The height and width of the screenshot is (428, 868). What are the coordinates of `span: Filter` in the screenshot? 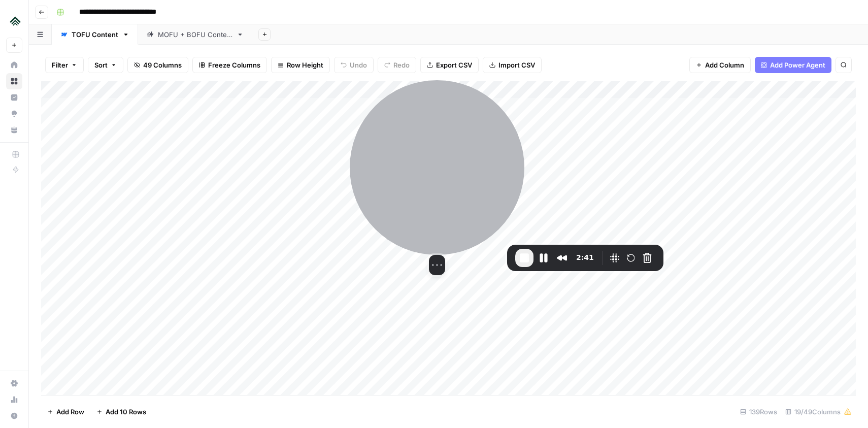 It's located at (60, 65).